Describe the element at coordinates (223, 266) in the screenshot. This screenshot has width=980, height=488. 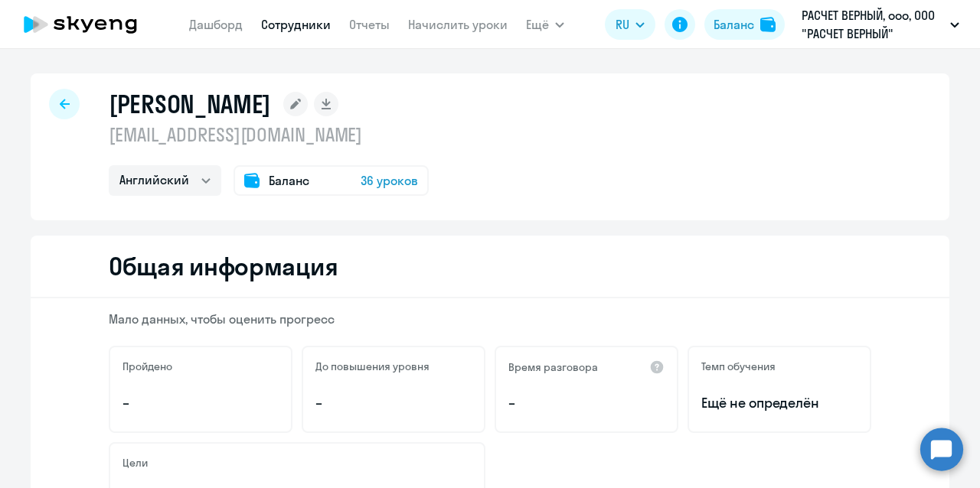
I see `h2: Общая информация` at that location.